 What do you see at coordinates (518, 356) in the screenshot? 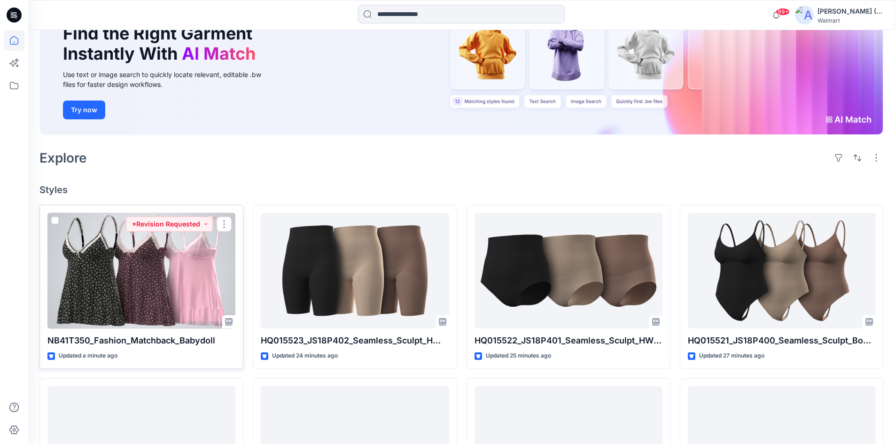
I see `p: Updated 25 minutes ago` at bounding box center [518, 356].